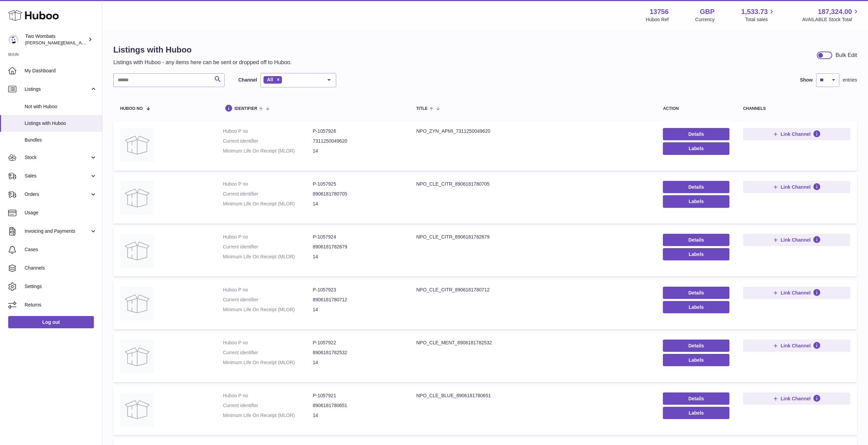 This screenshot has width=868, height=445. Describe the element at coordinates (357, 353) in the screenshot. I see `dd: 8906181782532` at that location.